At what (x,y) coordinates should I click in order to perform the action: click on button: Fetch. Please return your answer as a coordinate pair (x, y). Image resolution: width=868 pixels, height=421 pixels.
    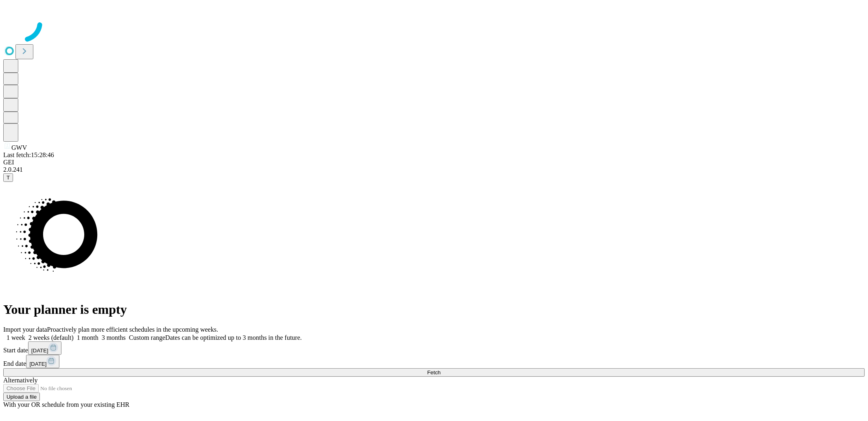
    Looking at the image, I should click on (434, 373).